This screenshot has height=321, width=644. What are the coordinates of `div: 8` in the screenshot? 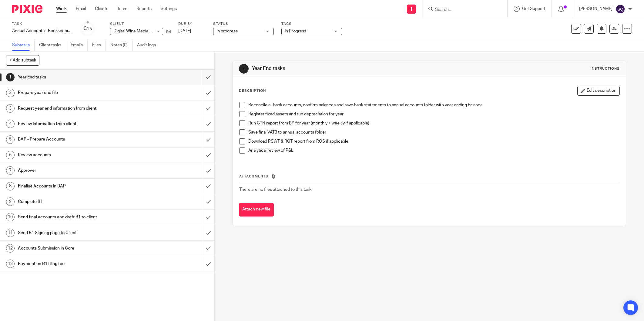 It's located at (10, 186).